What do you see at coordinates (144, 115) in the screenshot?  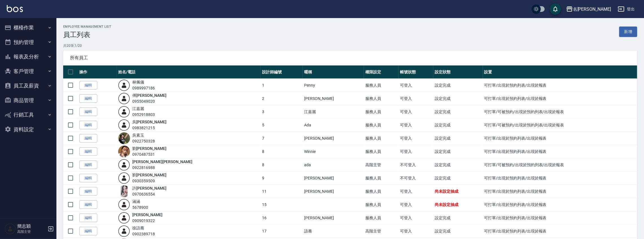 I see `div: 0952918803` at bounding box center [144, 115].